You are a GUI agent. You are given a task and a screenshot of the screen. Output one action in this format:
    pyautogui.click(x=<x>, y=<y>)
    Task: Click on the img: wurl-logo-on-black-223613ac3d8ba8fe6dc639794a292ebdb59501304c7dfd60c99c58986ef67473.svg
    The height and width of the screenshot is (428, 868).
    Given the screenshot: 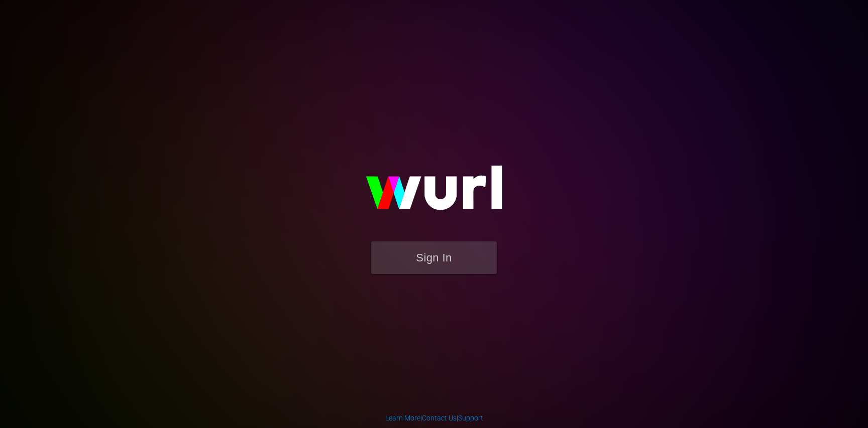 What is the action you would take?
    pyautogui.click(x=434, y=193)
    